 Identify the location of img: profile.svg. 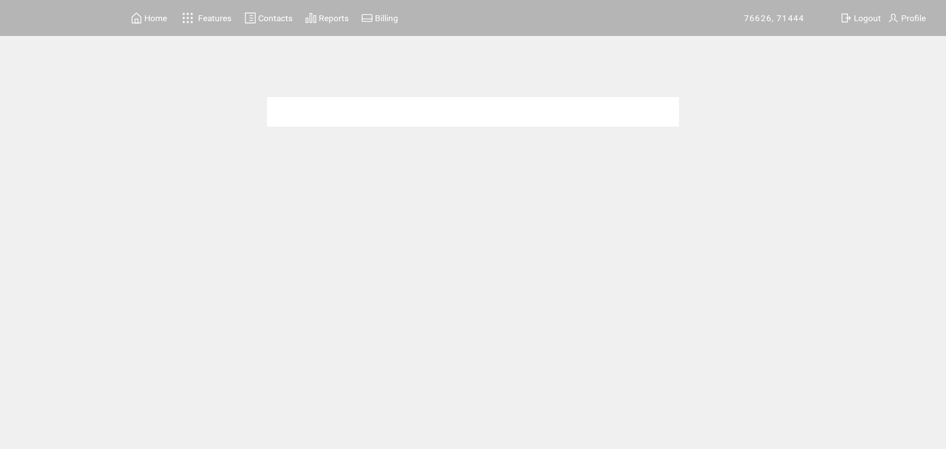
(893, 18).